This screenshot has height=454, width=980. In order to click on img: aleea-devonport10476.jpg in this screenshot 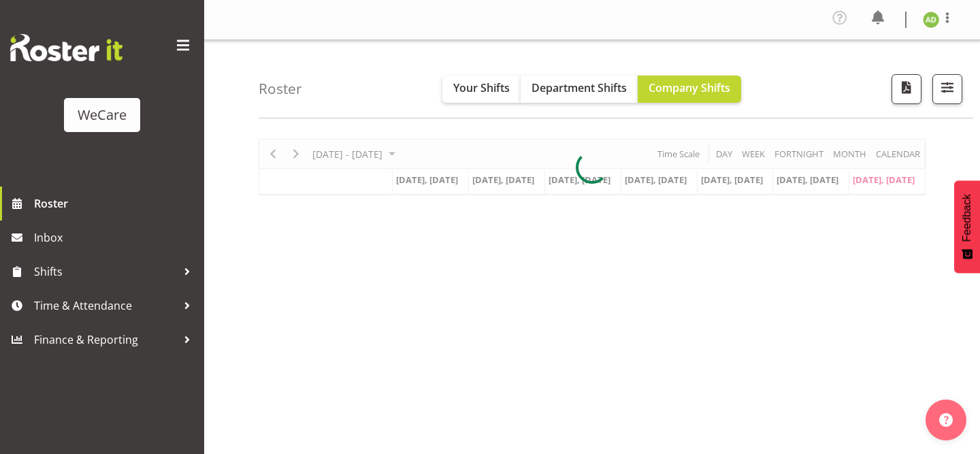, I will do `click(930, 19)`.